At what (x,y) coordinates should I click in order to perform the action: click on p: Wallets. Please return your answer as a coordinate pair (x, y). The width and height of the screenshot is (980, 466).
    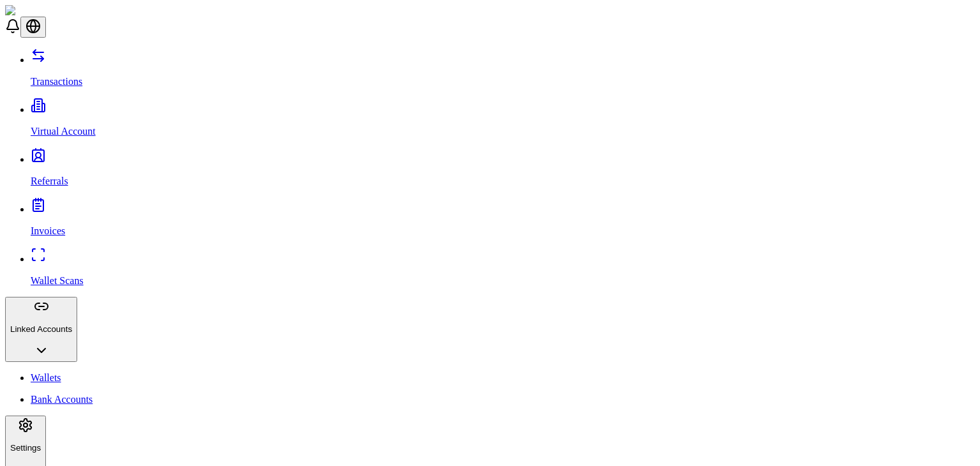
    Looking at the image, I should click on (502, 377).